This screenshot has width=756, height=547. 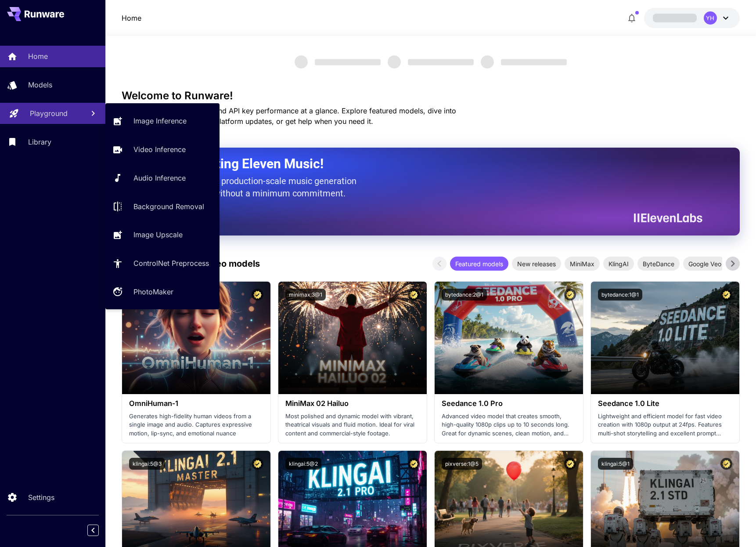 I want to click on button: bytedance:1@1, so click(x=620, y=294).